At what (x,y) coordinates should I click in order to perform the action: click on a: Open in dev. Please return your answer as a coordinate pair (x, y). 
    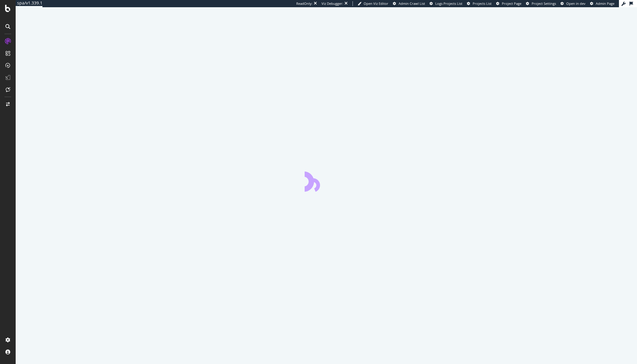
    Looking at the image, I should click on (573, 3).